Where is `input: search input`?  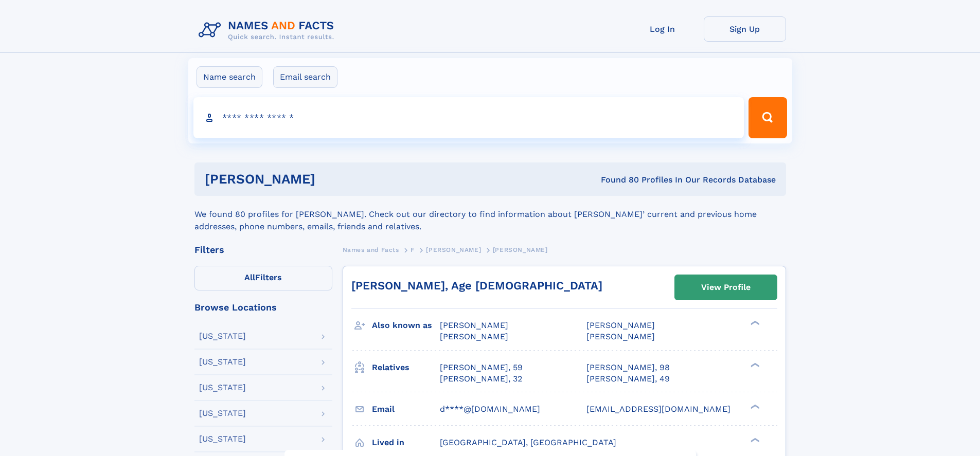
input: search input is located at coordinates (469, 118).